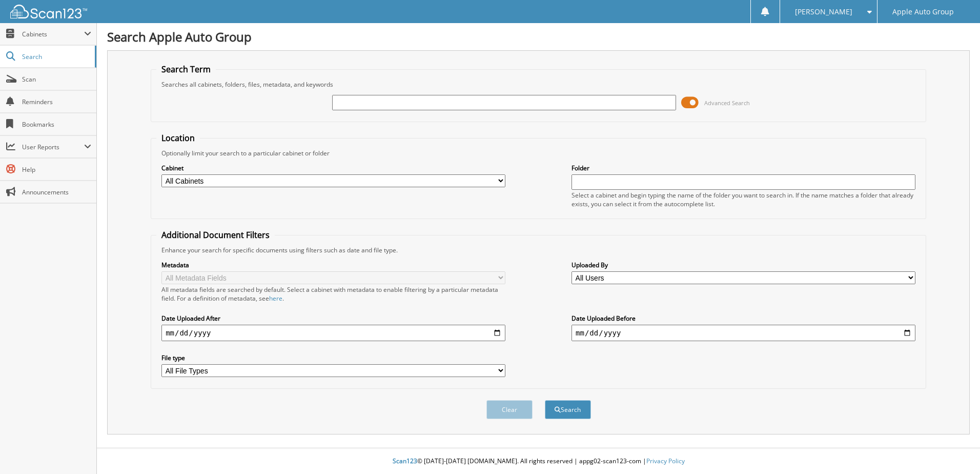 The height and width of the screenshot is (474, 980). I want to click on img: scan123-logo-white.svg, so click(49, 11).